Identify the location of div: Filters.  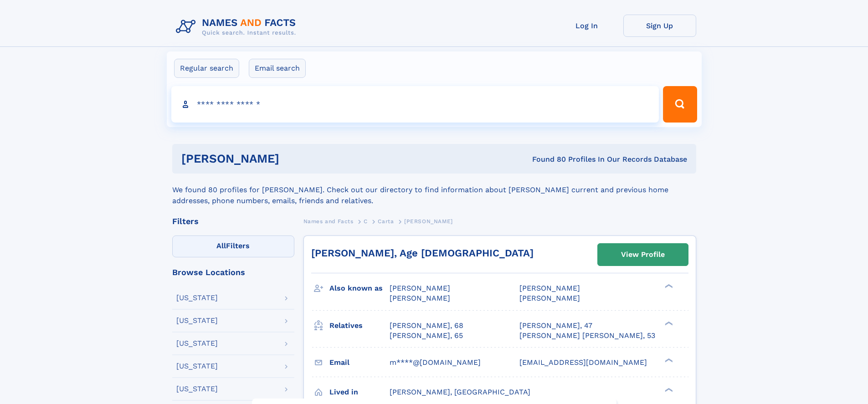
(233, 221).